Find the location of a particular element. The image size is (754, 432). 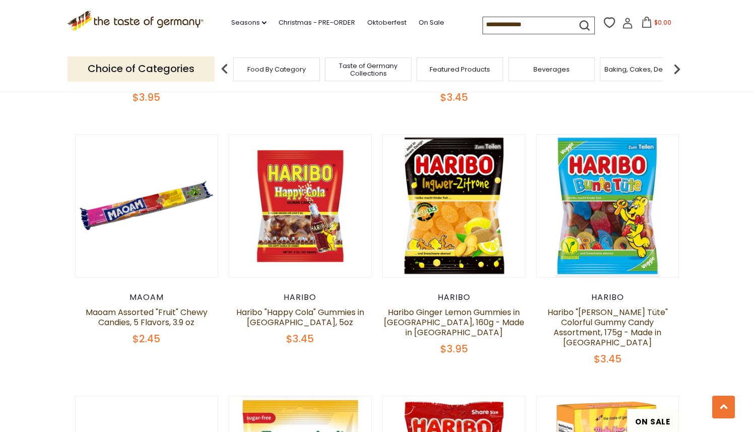

span: Beverages is located at coordinates (551, 69).